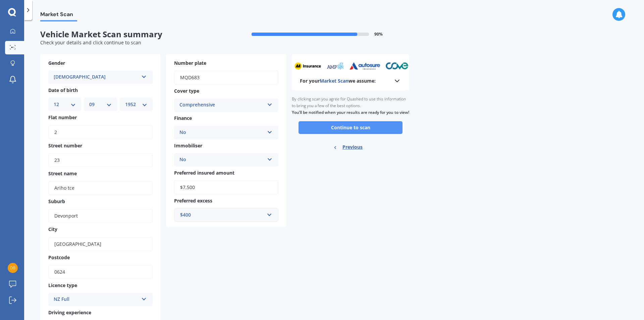 The height and width of the screenshot is (320, 644). What do you see at coordinates (352, 147) in the screenshot?
I see `span: Previous` at bounding box center [352, 147].